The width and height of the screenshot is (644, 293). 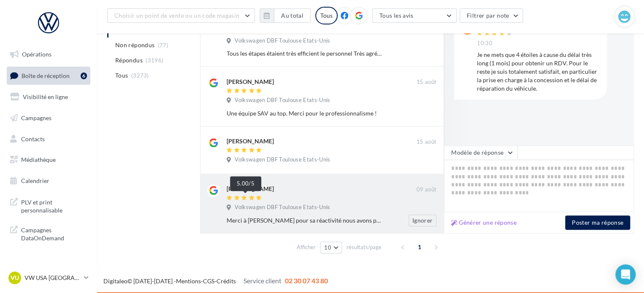 What do you see at coordinates (306, 247) in the screenshot?
I see `span: Afficher` at bounding box center [306, 247].